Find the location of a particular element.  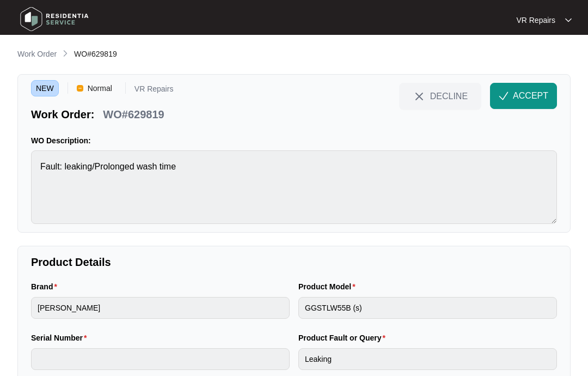

p: Work Order: is located at coordinates (63, 115).